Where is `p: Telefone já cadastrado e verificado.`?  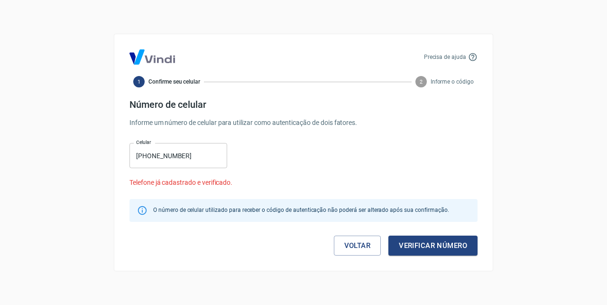 p: Telefone já cadastrado e verificado. is located at coordinates (304, 182).